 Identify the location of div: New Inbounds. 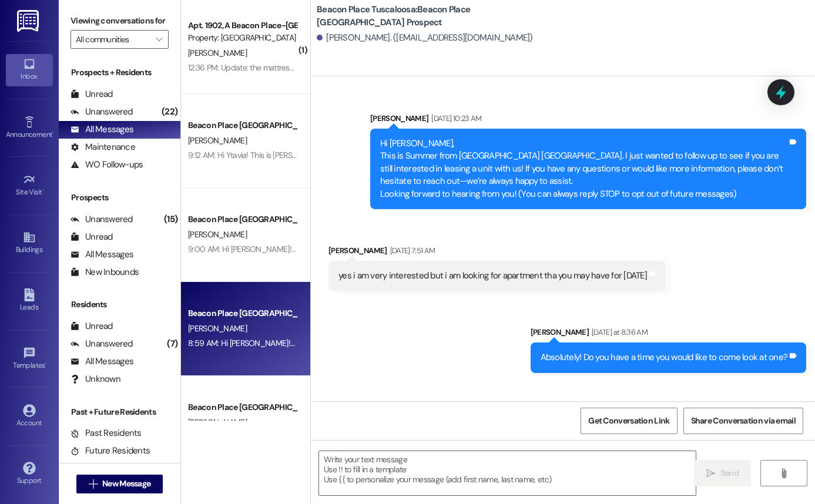
(105, 272).